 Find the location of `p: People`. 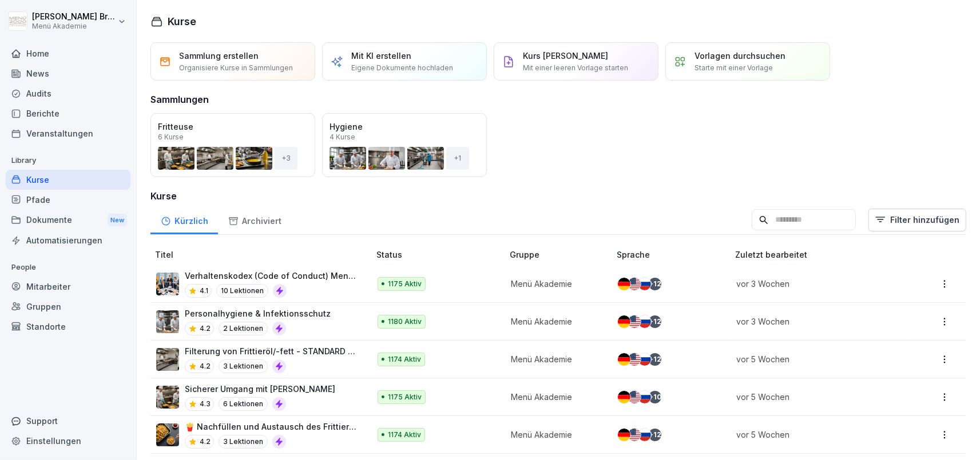

p: People is located at coordinates (68, 268).